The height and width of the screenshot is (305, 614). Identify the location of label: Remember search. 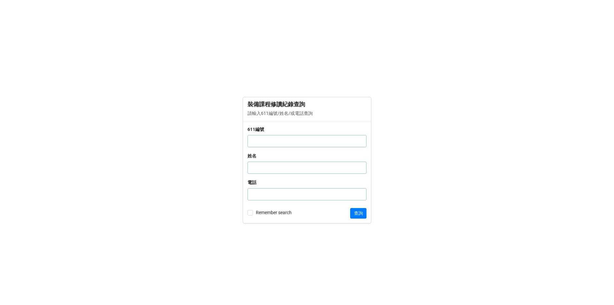
(270, 212).